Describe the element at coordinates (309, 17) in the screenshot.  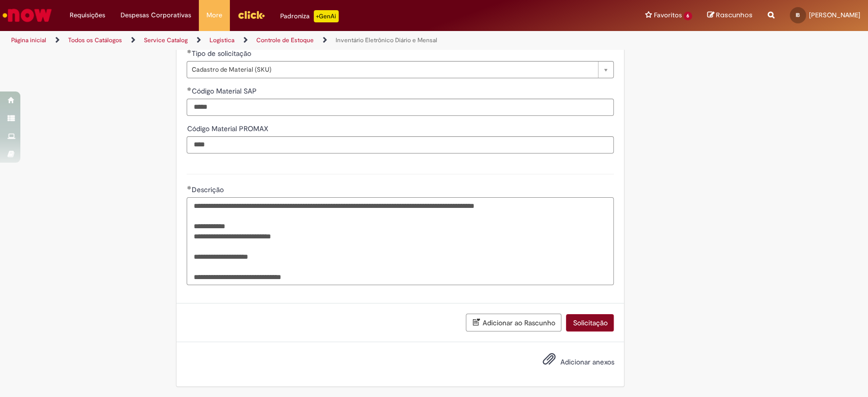
I see `div: Padroniza` at that location.